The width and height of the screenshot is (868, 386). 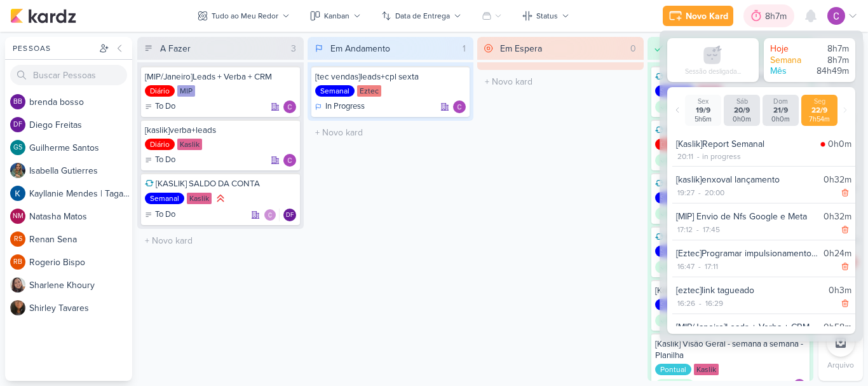 I want to click on div: 16:29, so click(x=714, y=303).